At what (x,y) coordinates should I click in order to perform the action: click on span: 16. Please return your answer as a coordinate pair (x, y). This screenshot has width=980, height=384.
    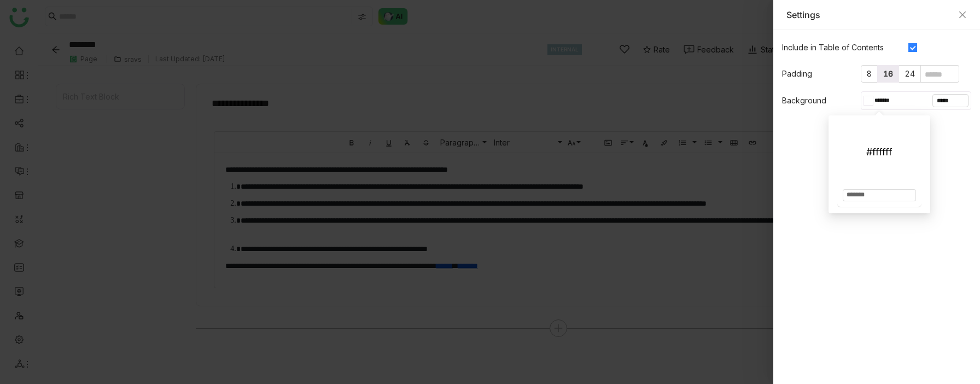
    Looking at the image, I should click on (889, 73).